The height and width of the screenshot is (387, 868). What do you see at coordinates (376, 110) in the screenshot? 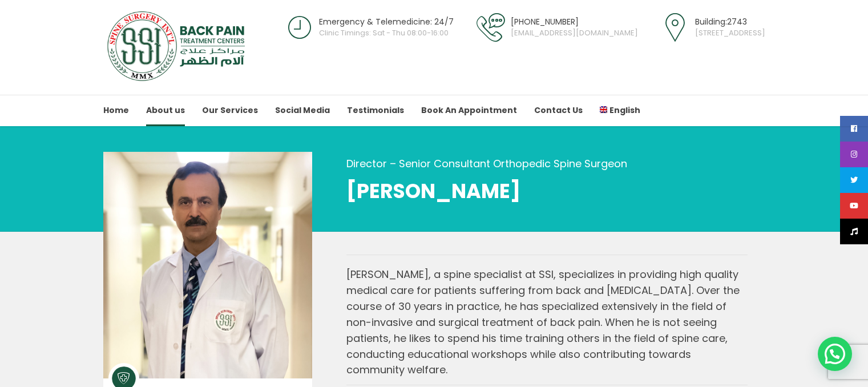
I see `a: Testimonials` at bounding box center [376, 110].